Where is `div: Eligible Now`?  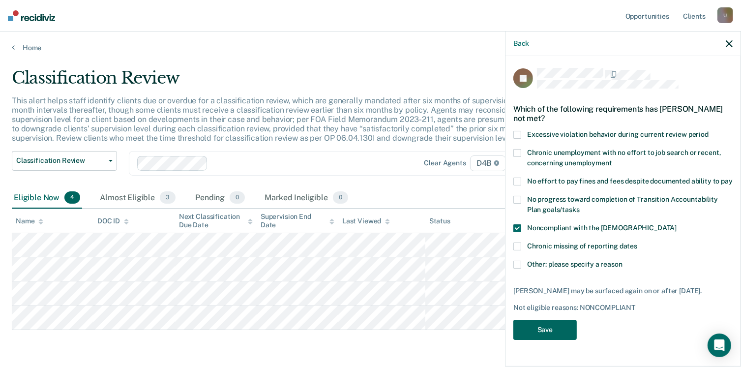
div: Eligible Now is located at coordinates (47, 198).